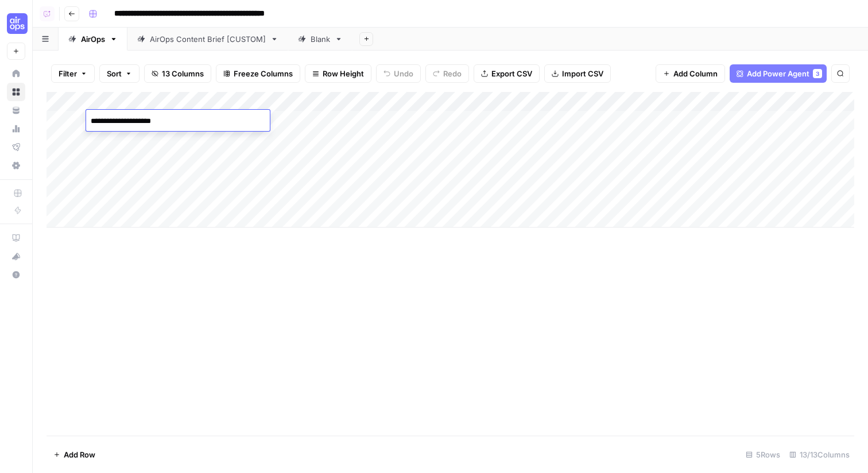  Describe the element at coordinates (398, 73) in the screenshot. I see `button: Undo` at that location.